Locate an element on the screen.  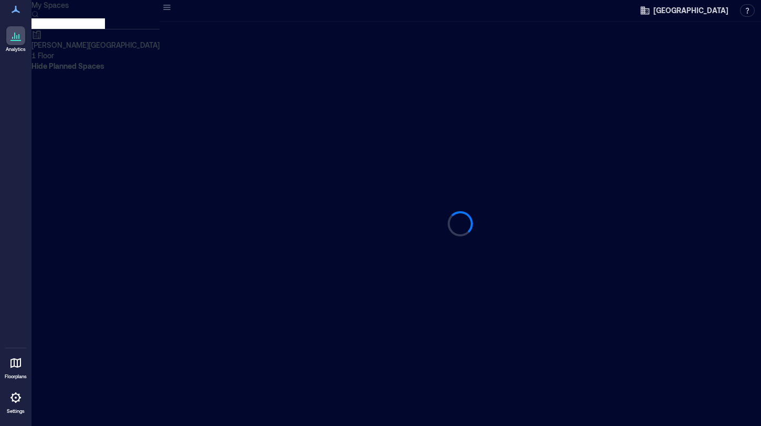
p: Settings is located at coordinates (16, 411).